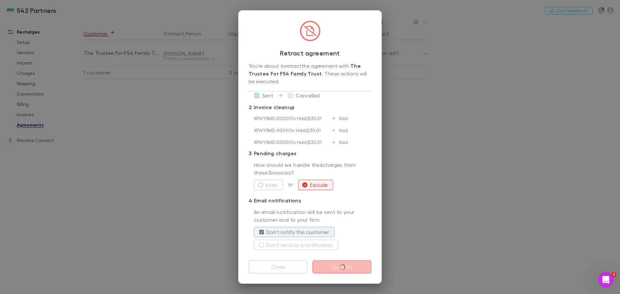  Describe the element at coordinates (298, 232) in the screenshot. I see `label: Don't notify this customer` at that location.